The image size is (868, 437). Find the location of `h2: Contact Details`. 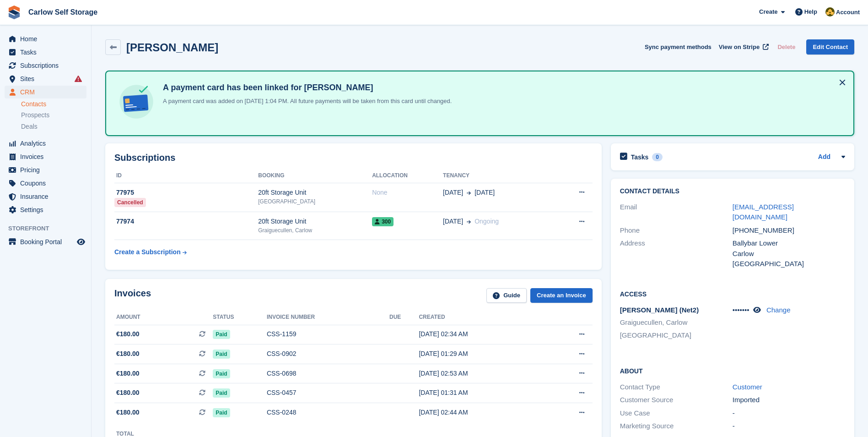

h2: Contact Details is located at coordinates (733, 192).